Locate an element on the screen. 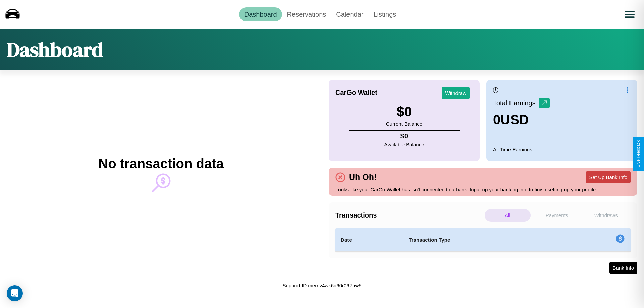 This screenshot has width=644, height=308. p: Available Balance is located at coordinates (404, 145).